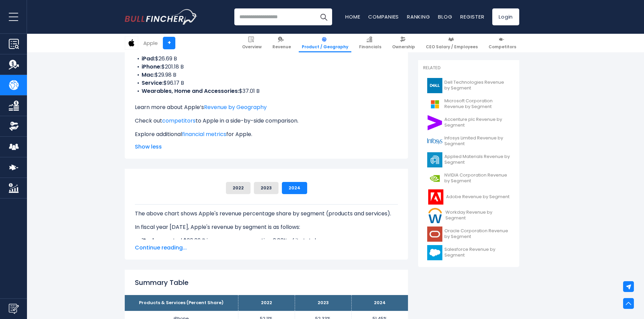 The height and width of the screenshot is (319, 644). Describe the element at coordinates (477, 104) in the screenshot. I see `span: Microsoft Corporation Revenue by Segment` at that location.